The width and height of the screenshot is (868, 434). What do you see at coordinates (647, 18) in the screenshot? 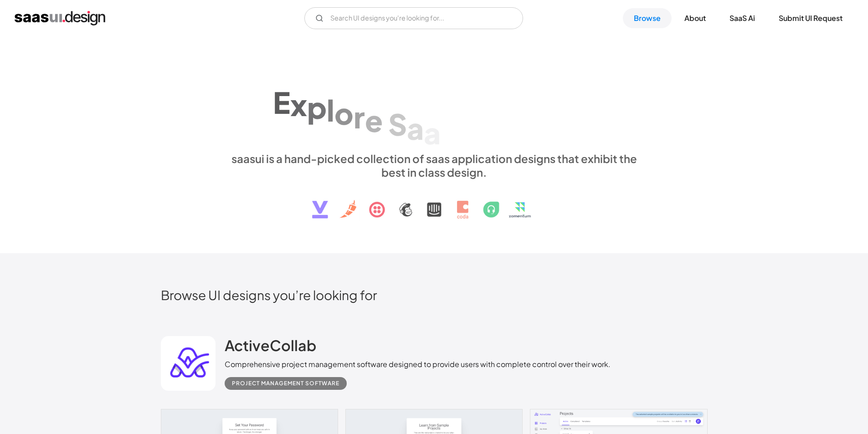
I see `a: Browse` at bounding box center [647, 18].